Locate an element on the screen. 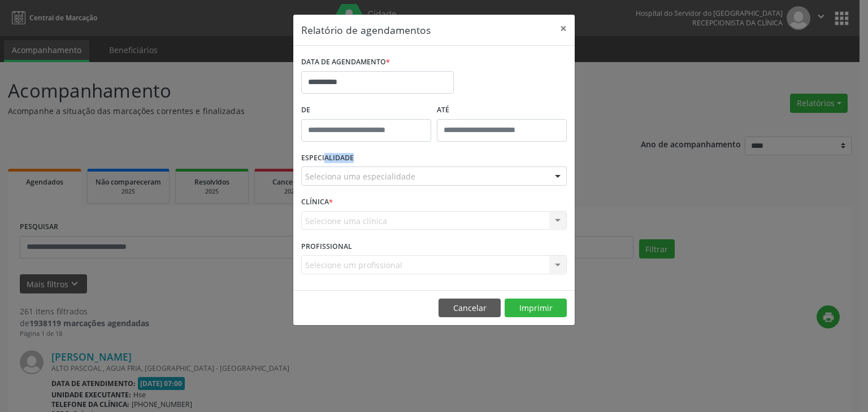  button: Cancelar is located at coordinates (470, 308).